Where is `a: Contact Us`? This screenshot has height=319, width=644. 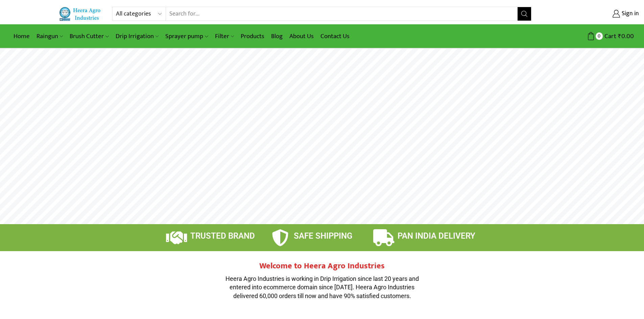 a: Contact Us is located at coordinates (335, 36).